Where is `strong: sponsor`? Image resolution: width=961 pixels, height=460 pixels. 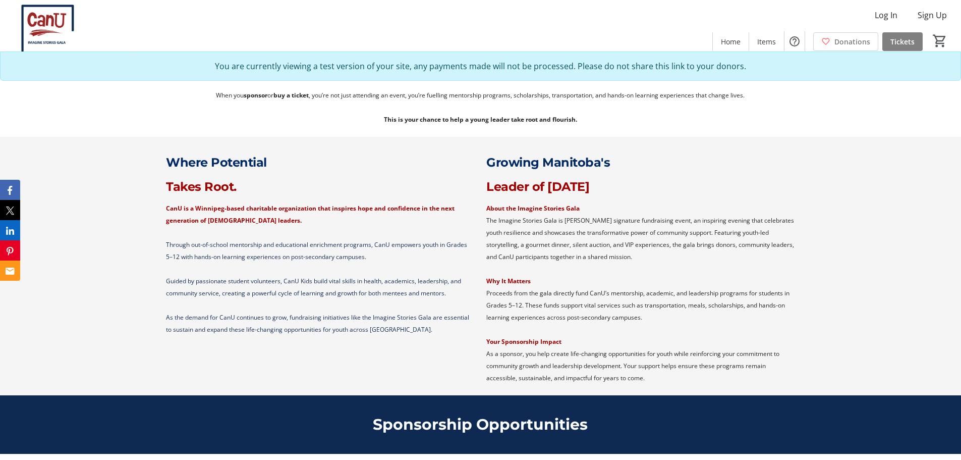 strong: sponsor is located at coordinates (255, 95).